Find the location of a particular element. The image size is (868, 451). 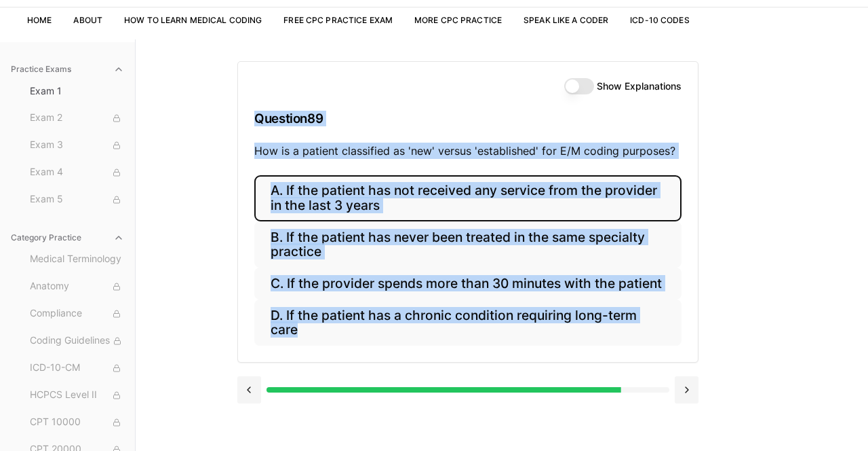

button: Medical Terminology is located at coordinates (76, 259).